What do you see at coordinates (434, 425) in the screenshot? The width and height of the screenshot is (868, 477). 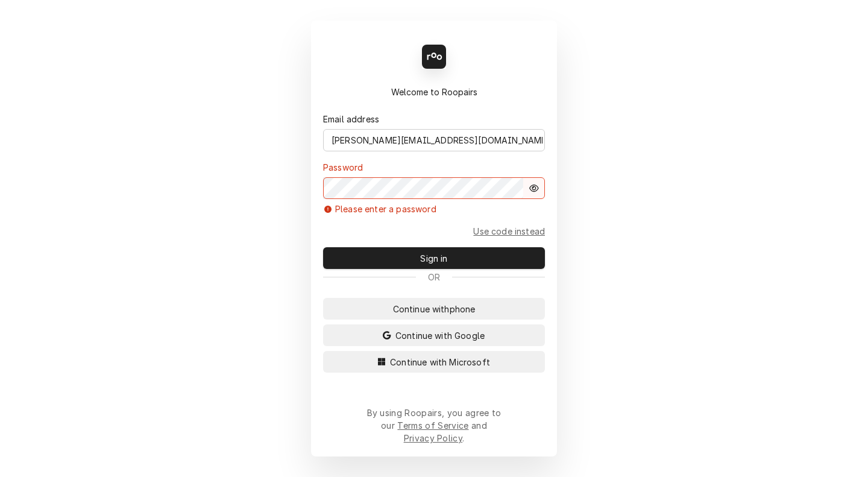 I see `div: By using Roopairs, you agree to our and .` at bounding box center [434, 425].